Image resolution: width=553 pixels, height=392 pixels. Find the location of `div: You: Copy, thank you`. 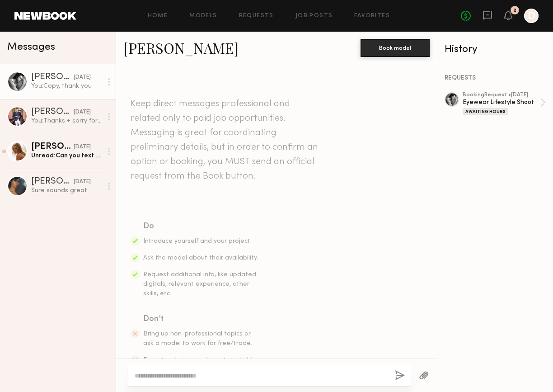

div: You: Copy, thank you is located at coordinates (66, 86).